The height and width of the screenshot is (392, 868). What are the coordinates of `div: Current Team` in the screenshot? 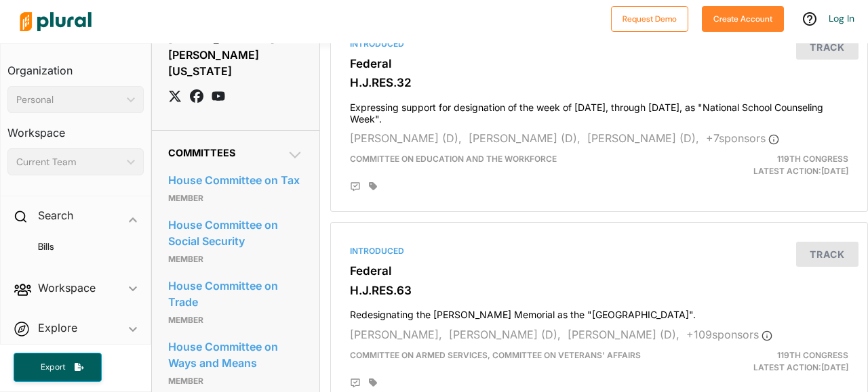 It's located at (69, 162).